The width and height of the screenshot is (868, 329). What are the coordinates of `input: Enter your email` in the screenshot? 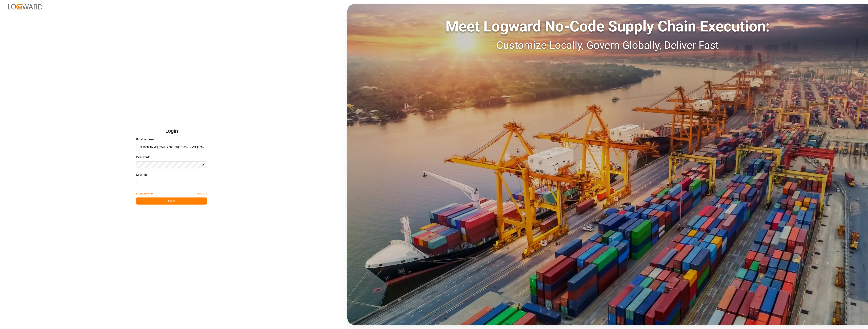 It's located at (172, 147).